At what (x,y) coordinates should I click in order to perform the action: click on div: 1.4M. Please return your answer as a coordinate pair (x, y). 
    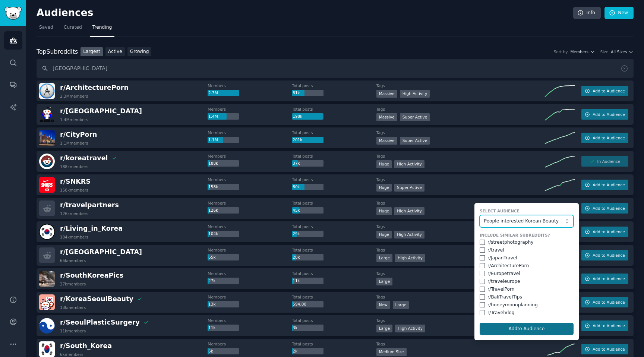
    Looking at the image, I should click on (224, 116).